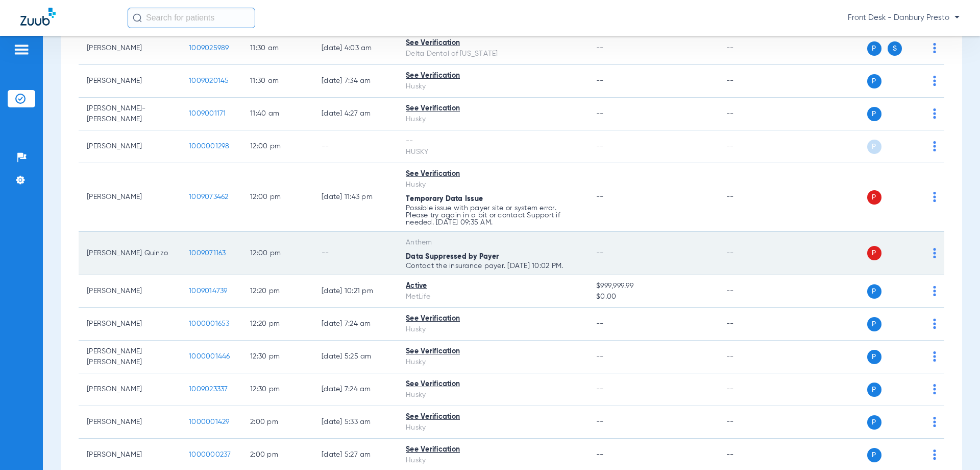 Image resolution: width=980 pixels, height=470 pixels. I want to click on span: 1000000237, so click(210, 454).